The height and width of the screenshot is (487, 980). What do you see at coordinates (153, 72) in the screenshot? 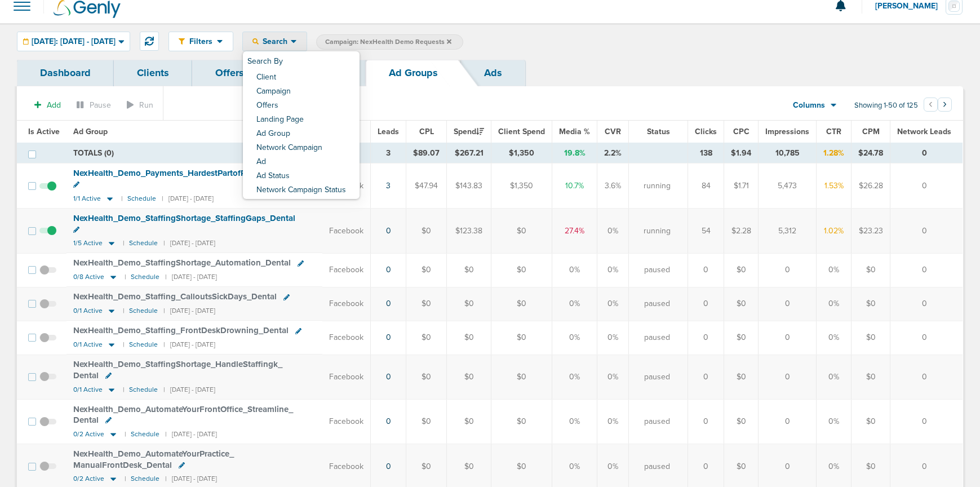
I see `a: Clients` at bounding box center [153, 72].